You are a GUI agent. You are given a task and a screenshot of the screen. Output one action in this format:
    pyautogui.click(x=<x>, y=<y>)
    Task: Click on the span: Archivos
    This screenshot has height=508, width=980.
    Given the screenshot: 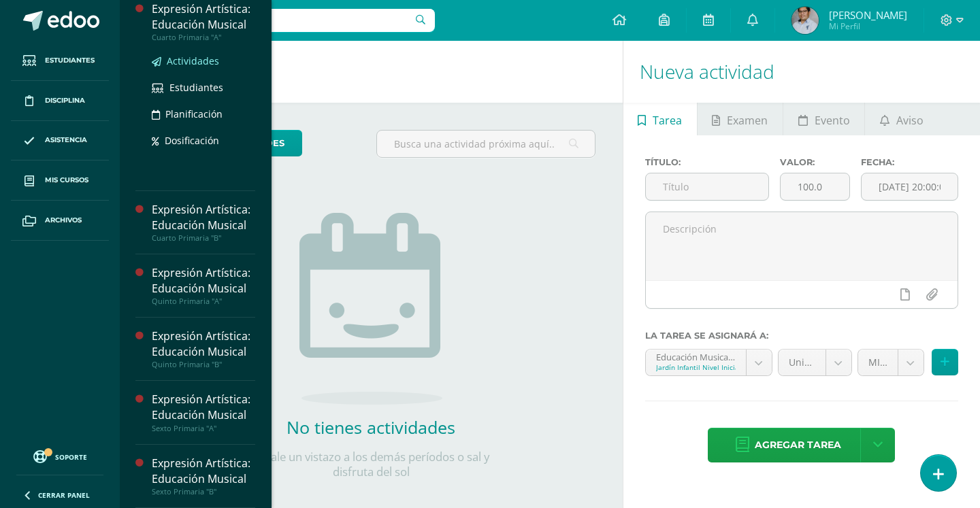 What is the action you would take?
    pyautogui.click(x=63, y=221)
    